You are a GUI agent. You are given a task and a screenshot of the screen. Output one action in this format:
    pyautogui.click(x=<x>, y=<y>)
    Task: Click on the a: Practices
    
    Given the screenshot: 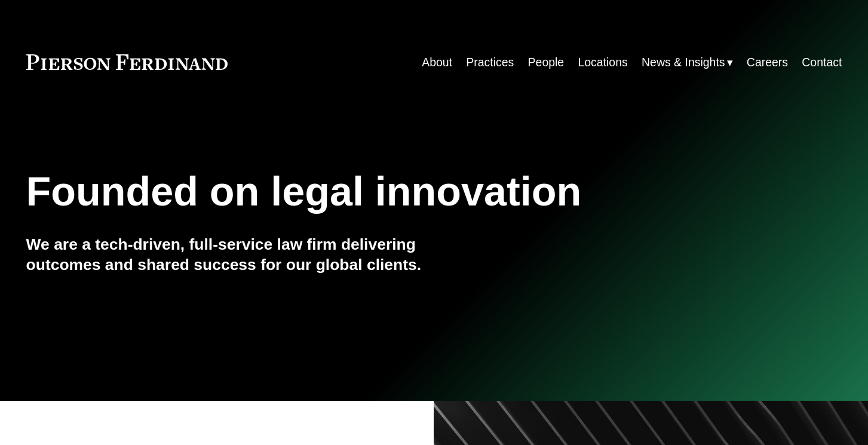 What is the action you would take?
    pyautogui.click(x=490, y=62)
    